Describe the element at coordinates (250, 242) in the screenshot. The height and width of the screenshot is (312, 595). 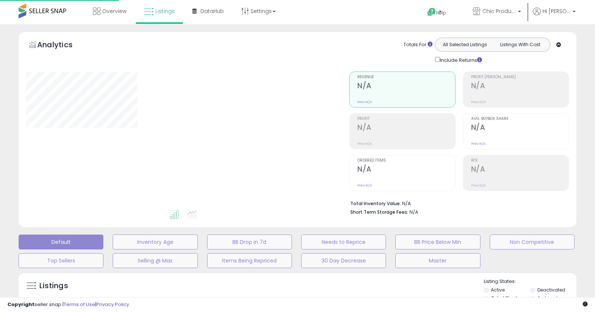
I see `button: BB Drop in 7d` at that location.